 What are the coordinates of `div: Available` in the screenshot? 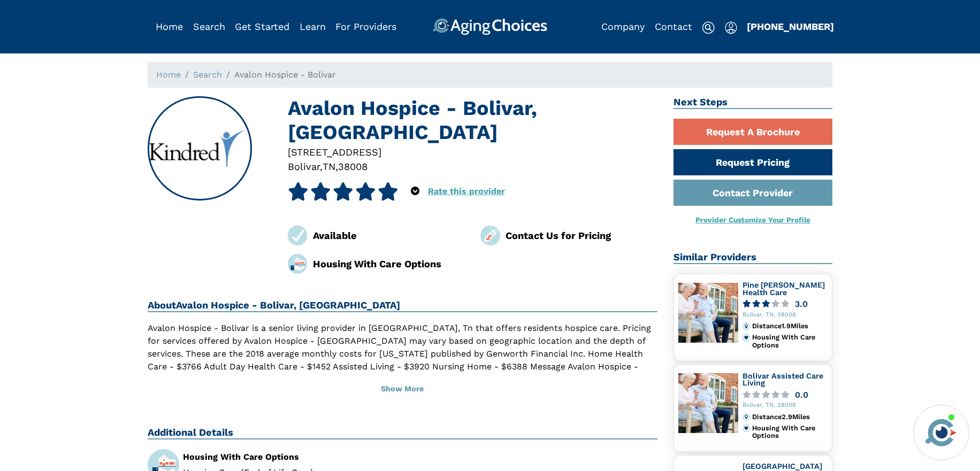 It's located at (389, 236).